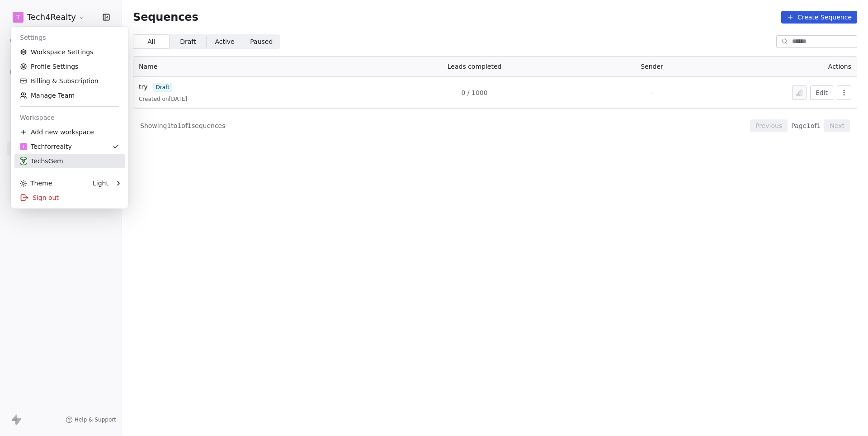 Image resolution: width=868 pixels, height=436 pixels. What do you see at coordinates (819, 17) in the screenshot?
I see `button: Create Sequence` at bounding box center [819, 17].